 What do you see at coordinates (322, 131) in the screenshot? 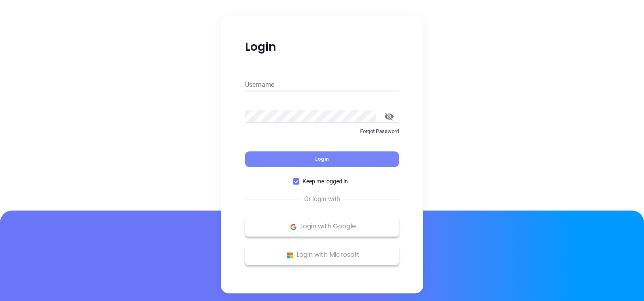
I see `p: Forgot Password` at bounding box center [322, 131].